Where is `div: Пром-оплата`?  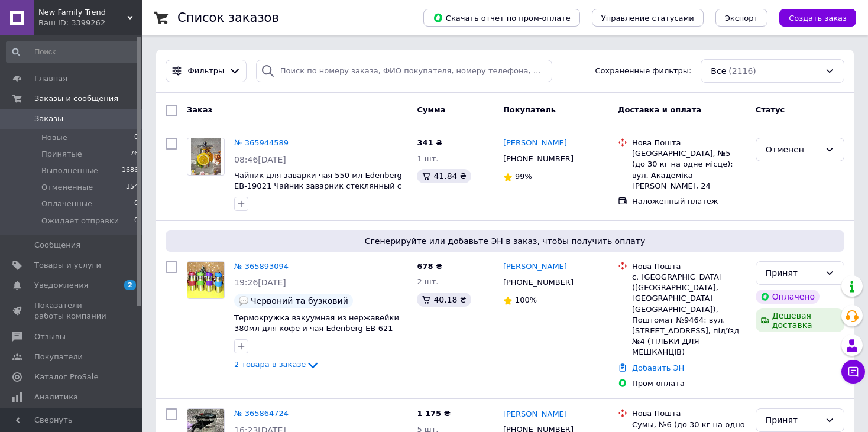 div: Пром-оплата is located at coordinates (689, 383).